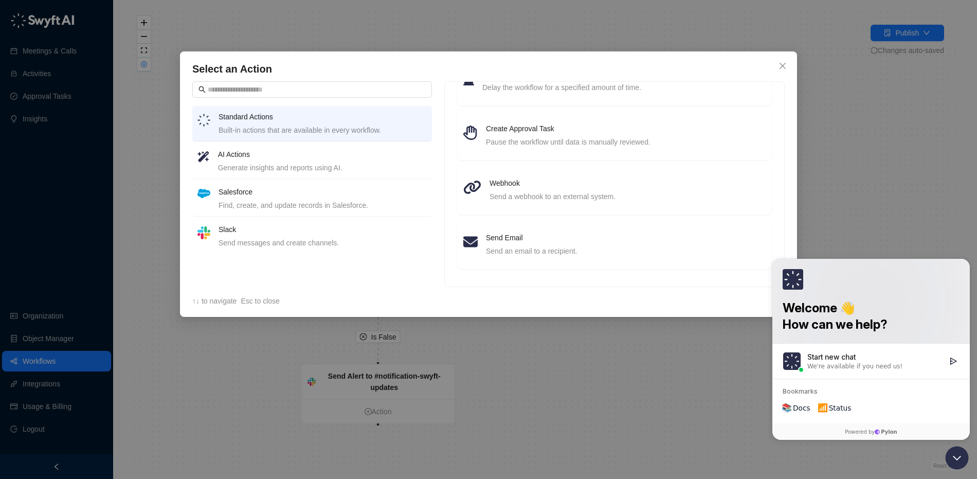 Image resolution: width=977 pixels, height=479 pixels. What do you see at coordinates (322, 154) in the screenshot?
I see `h4: AI Actions` at bounding box center [322, 154].